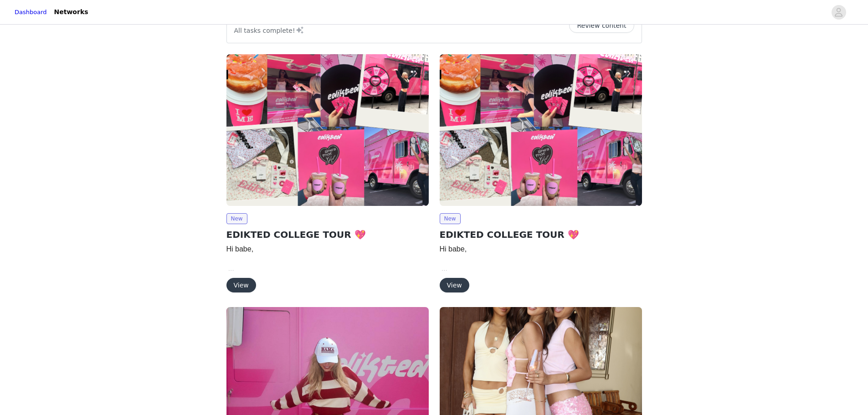 This screenshot has height=415, width=868. I want to click on a: Dashboard, so click(31, 12).